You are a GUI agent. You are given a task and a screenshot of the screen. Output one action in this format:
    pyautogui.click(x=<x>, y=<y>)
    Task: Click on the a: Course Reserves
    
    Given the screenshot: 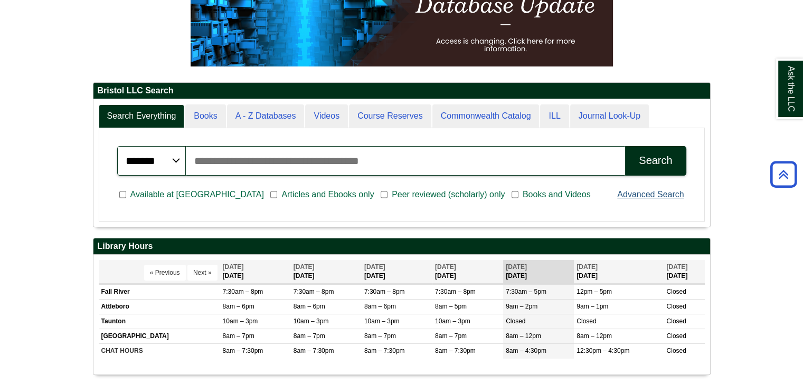 What is the action you would take?
    pyautogui.click(x=390, y=116)
    